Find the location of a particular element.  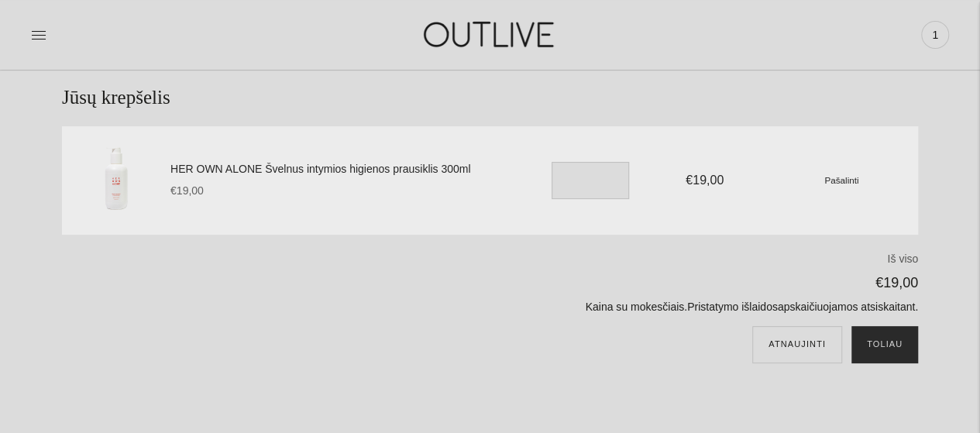

a: Pašalinti is located at coordinates (841, 179).